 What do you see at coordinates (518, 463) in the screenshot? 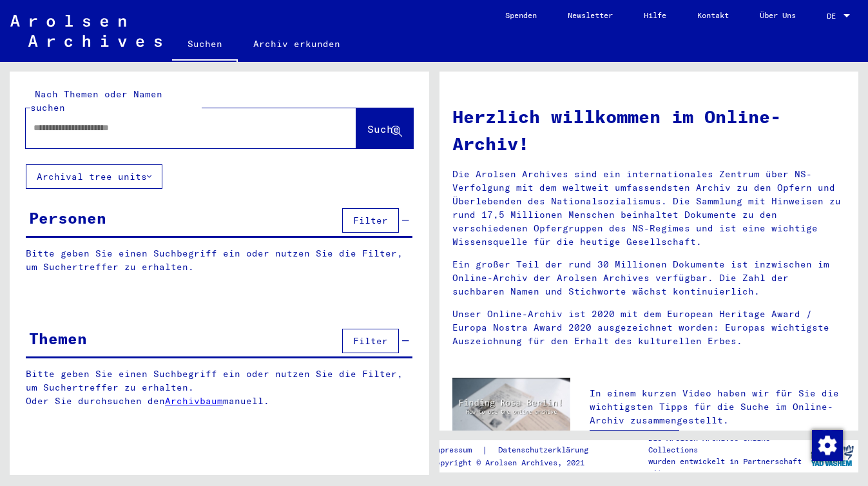
I see `p: Copyright © Arolsen Archives, 2021` at bounding box center [518, 463].